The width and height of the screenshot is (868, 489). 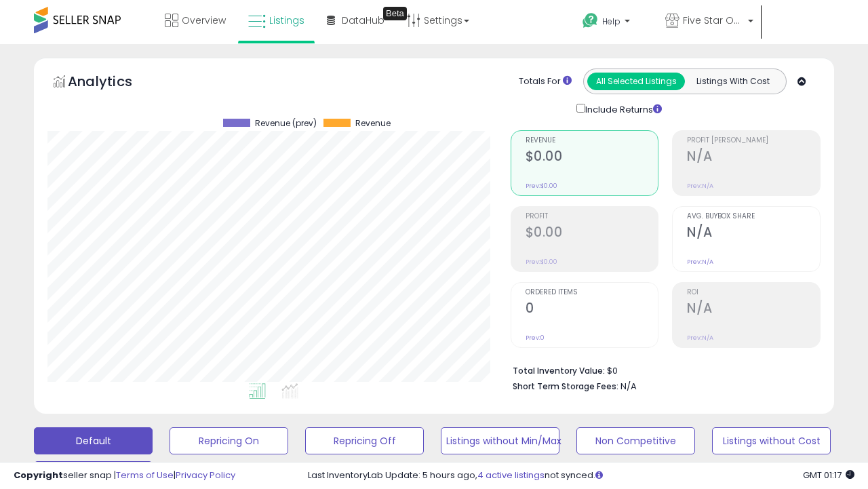 I want to click on button: All Selected Listings, so click(x=636, y=81).